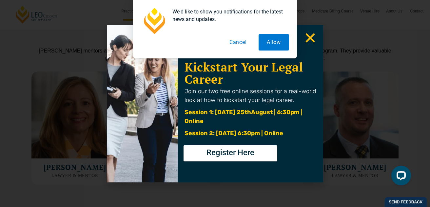  Describe the element at coordinates (228, 15) in the screenshot. I see `div: We'd like to show you notifications for the latest news and updates.` at that location.